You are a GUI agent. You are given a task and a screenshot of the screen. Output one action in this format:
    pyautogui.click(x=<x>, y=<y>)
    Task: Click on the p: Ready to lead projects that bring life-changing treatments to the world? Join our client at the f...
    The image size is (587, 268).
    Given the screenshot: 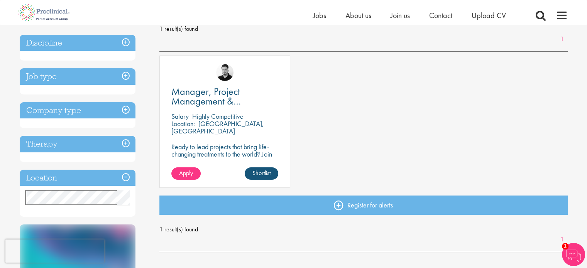 What is the action you would take?
    pyautogui.click(x=225, y=161)
    